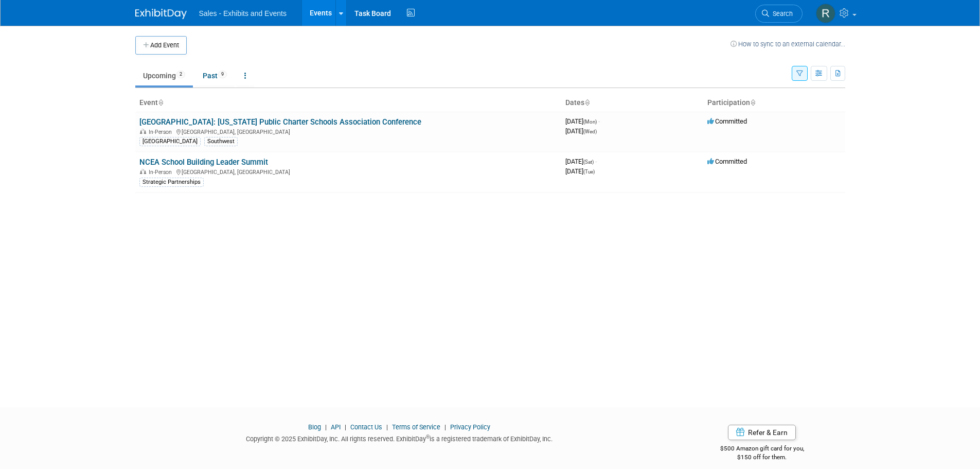 The image size is (980, 469). What do you see at coordinates (243, 13) in the screenshot?
I see `span: Sales - Exhibits and Events` at bounding box center [243, 13].